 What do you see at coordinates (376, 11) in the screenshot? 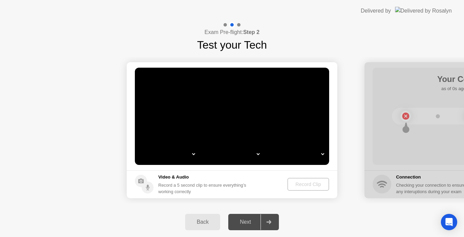
I see `div: Delivered by` at bounding box center [376, 11].